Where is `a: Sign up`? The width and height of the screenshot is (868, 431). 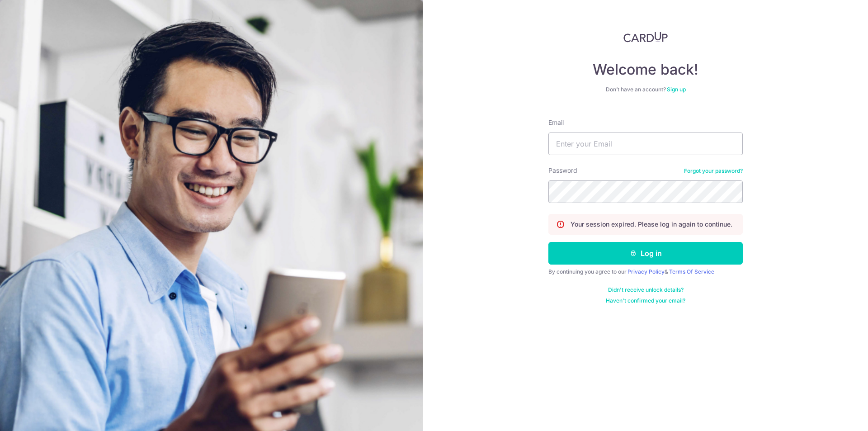
a: Sign up is located at coordinates (676, 89).